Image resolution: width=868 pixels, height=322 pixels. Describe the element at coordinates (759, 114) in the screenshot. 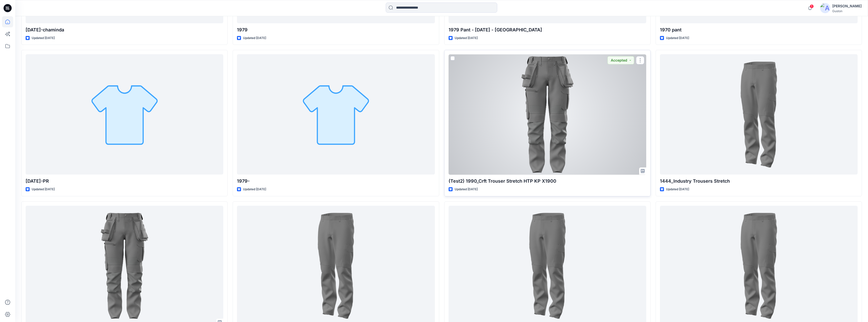

I see `a: 1444_Industry Trousers Stretch` at that location.